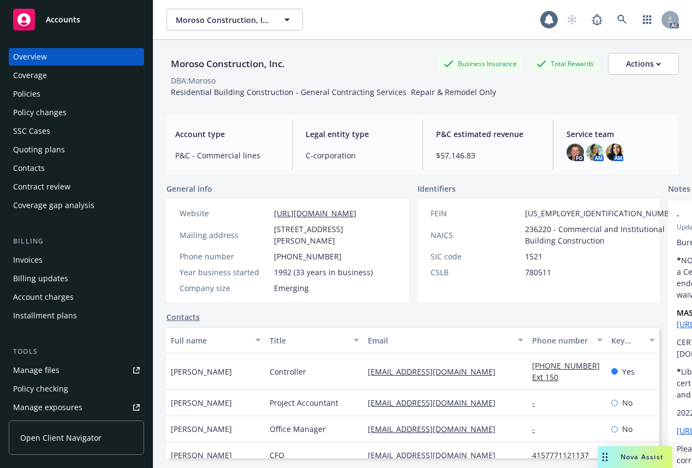 The image size is (692, 468). I want to click on a: SSC Cases, so click(76, 131).